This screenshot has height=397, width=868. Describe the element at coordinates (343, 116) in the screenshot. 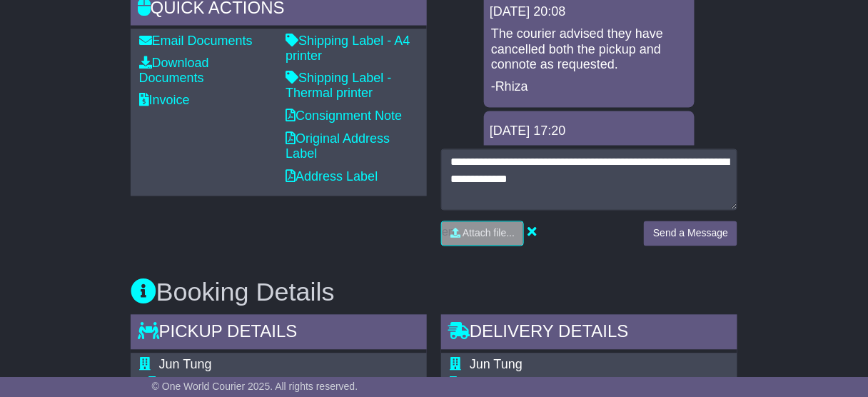

I see `a: Consignment Note` at that location.